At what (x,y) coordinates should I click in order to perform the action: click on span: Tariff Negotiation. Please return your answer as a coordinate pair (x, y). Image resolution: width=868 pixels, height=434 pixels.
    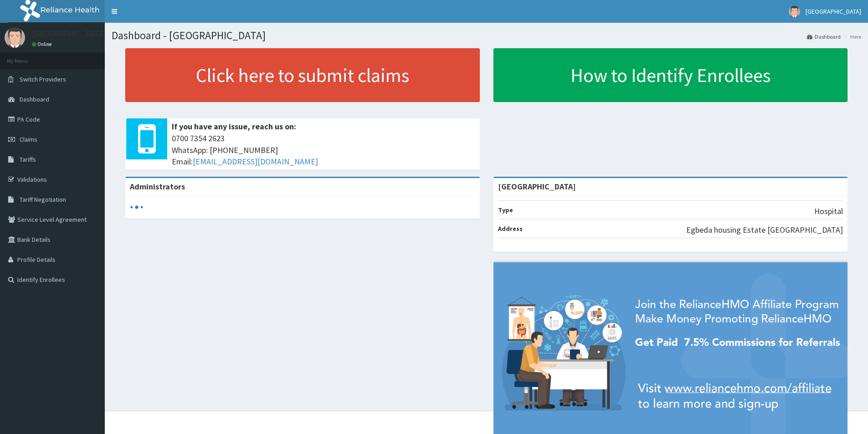
    Looking at the image, I should click on (43, 200).